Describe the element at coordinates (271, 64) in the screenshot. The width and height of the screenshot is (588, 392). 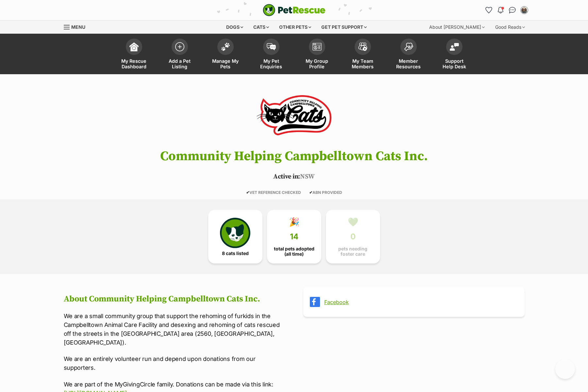
I see `span: My Pet Enquiries` at that location.